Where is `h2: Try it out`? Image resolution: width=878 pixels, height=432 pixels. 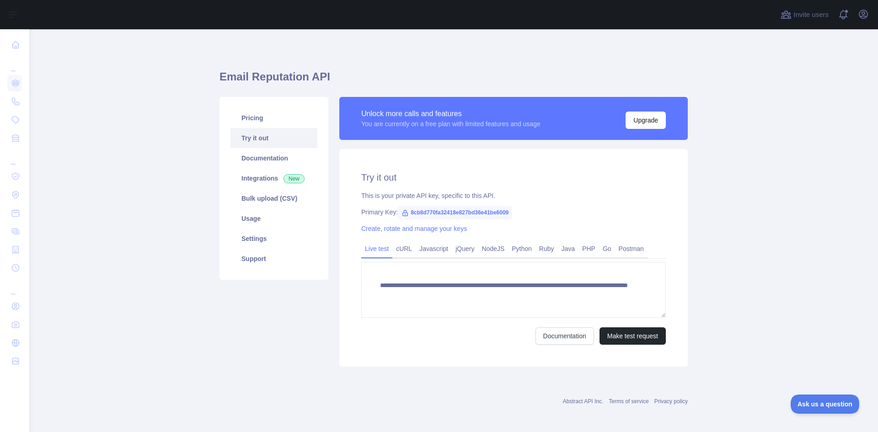 h2: Try it out is located at coordinates (514, 177).